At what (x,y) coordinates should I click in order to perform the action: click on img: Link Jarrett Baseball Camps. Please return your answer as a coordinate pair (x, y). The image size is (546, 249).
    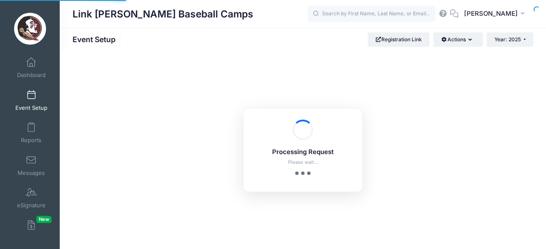
    Looking at the image, I should click on (30, 29).